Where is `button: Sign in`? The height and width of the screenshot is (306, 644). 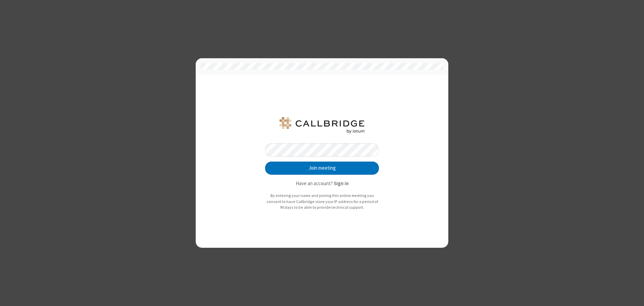
button: Sign in is located at coordinates (341, 184).